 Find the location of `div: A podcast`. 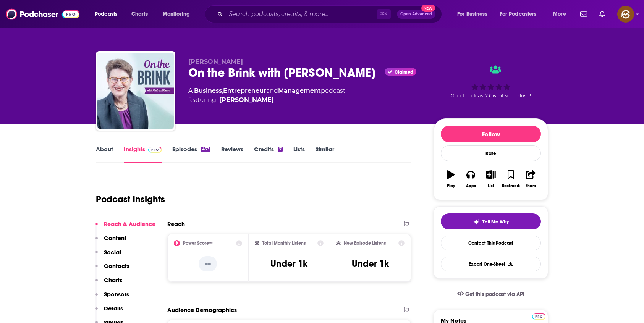

div: A podcast is located at coordinates (266, 96).